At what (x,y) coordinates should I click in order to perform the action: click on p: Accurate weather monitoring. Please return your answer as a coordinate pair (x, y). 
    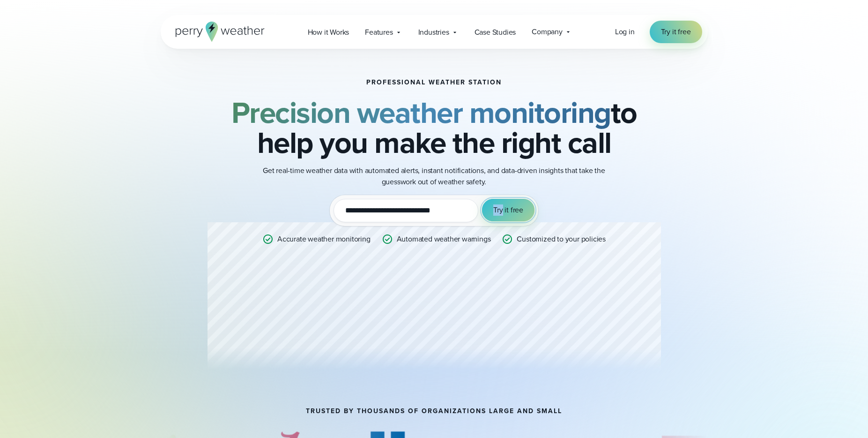
    Looking at the image, I should click on (324, 239).